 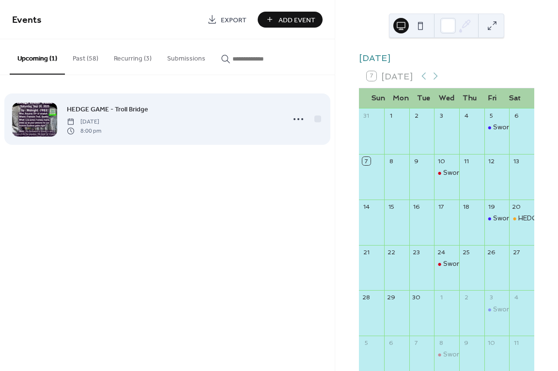 What do you see at coordinates (446, 98) in the screenshot?
I see `div: Wed` at bounding box center [446, 98].